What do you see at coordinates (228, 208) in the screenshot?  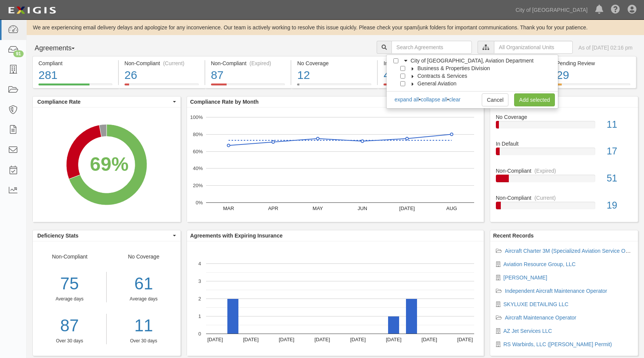 I see `text: MAR` at bounding box center [228, 208].